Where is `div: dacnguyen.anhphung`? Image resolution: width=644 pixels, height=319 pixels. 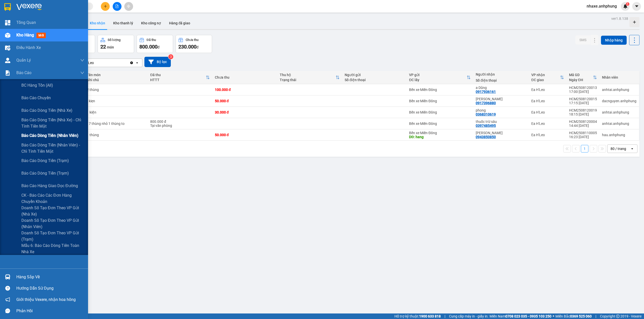 div: dacnguyen.anhphung is located at coordinates (619, 101).